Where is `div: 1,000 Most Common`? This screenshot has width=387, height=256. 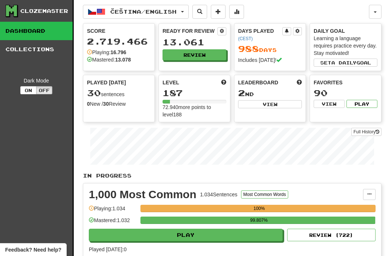 div: 1,000 Most Common is located at coordinates (143, 195).